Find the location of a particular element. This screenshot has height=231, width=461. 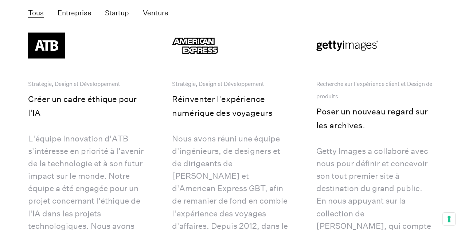

img: American Express GBT is located at coordinates (218, 46).